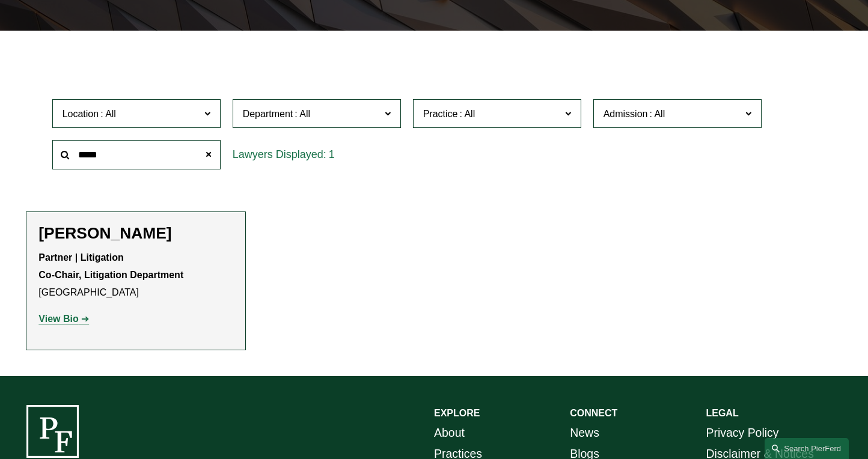  Describe the element at coordinates (722, 413) in the screenshot. I see `strong: LEGAL` at that location.